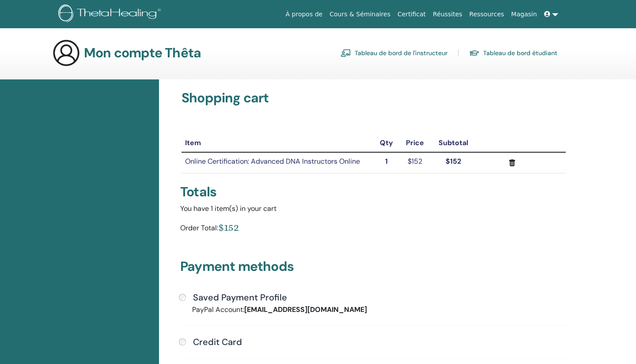  What do you see at coordinates (277, 143) in the screenshot?
I see `th: Item` at bounding box center [277, 143].